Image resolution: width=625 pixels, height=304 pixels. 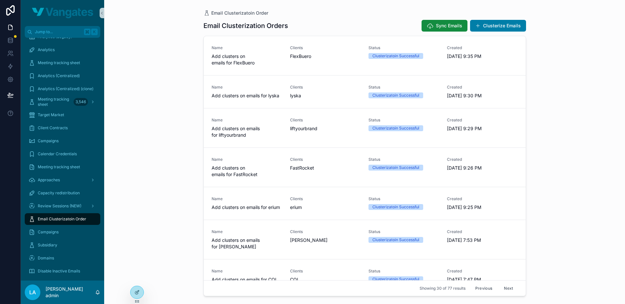 What do you see at coordinates (247, 132) in the screenshot?
I see `span: Add clusters on emails for liftyourbrand` at bounding box center [247, 132].